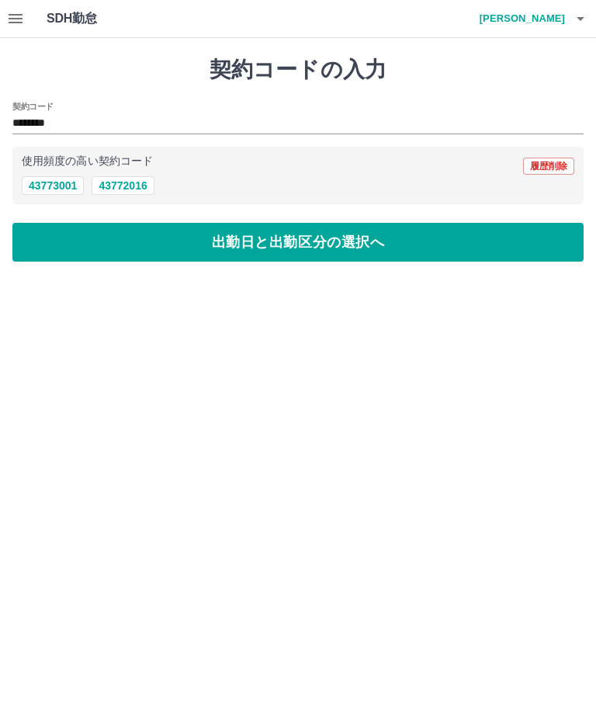 The width and height of the screenshot is (596, 715). What do you see at coordinates (123, 186) in the screenshot?
I see `button: 43772016` at bounding box center [123, 186].